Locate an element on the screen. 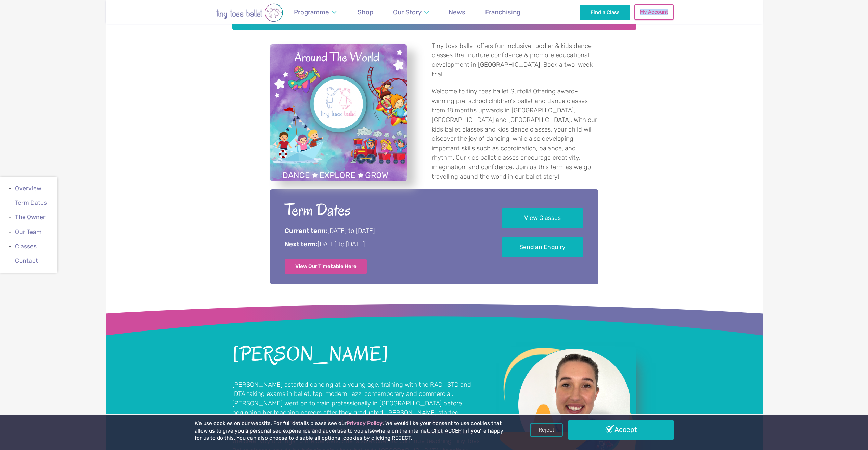 The image size is (868, 450). a: Franchising is located at coordinates (503, 12).